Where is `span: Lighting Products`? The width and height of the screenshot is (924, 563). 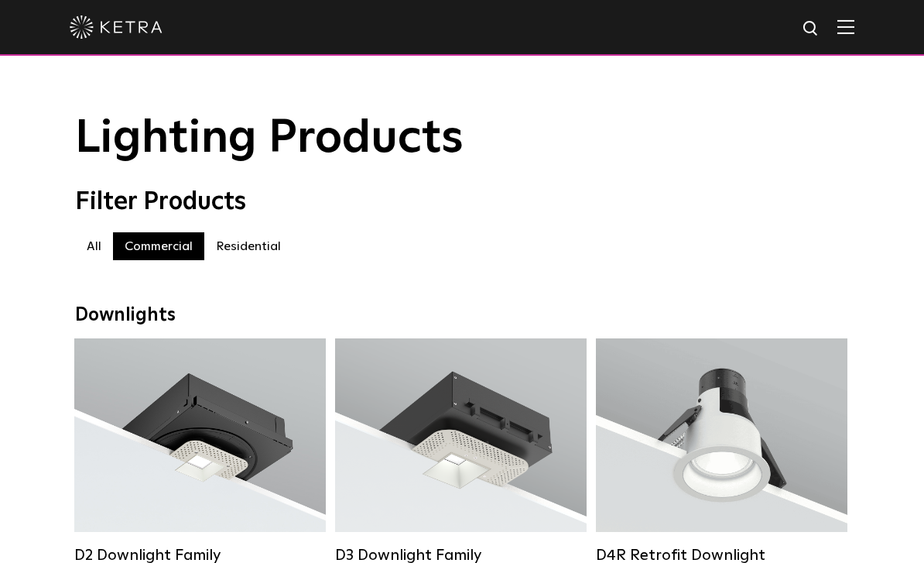 span: Lighting Products is located at coordinates (270, 139).